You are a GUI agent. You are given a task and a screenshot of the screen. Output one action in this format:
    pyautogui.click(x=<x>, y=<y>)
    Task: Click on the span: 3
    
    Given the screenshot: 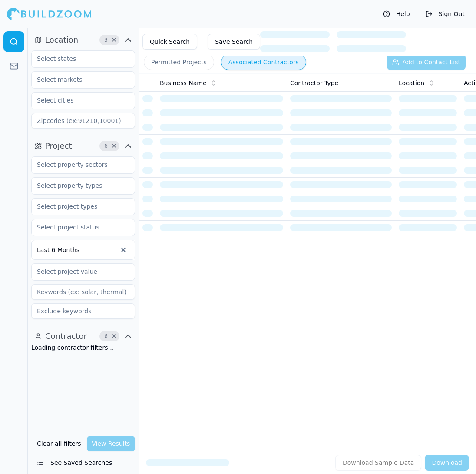 What is the action you would take?
    pyautogui.click(x=106, y=40)
    